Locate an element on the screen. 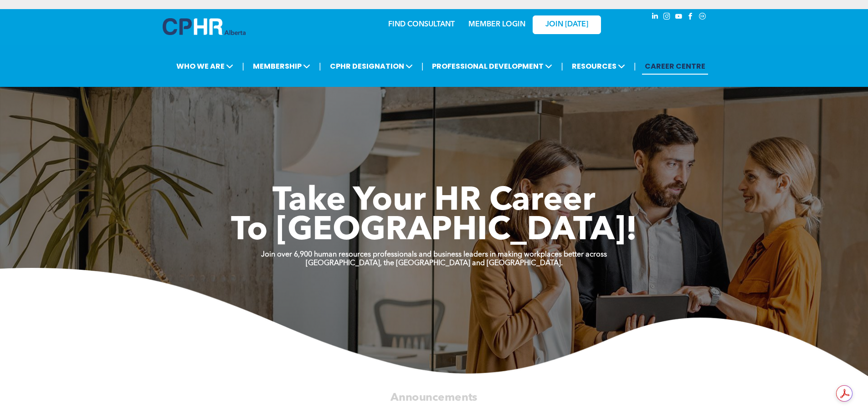 Image resolution: width=868 pixels, height=418 pixels. a: CAREER CENTRE is located at coordinates (675, 66).